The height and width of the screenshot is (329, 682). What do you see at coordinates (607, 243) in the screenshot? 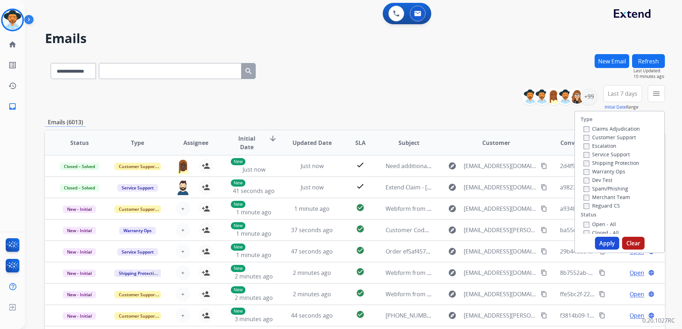
I see `button: Apply` at bounding box center [607, 243].